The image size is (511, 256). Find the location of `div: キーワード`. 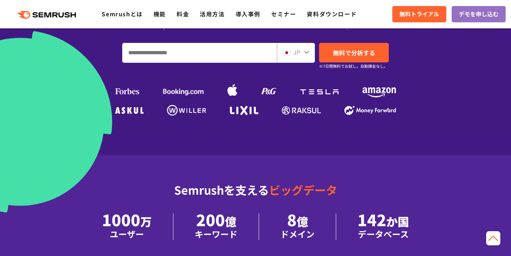

div: キーワード is located at coordinates (216, 234).